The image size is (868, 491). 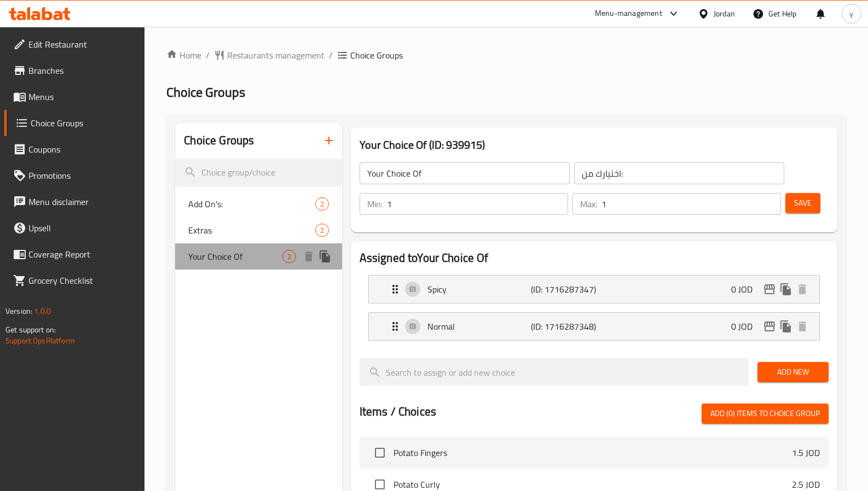 I want to click on div: Your Choice Of2deleteduplicate, so click(x=258, y=257).